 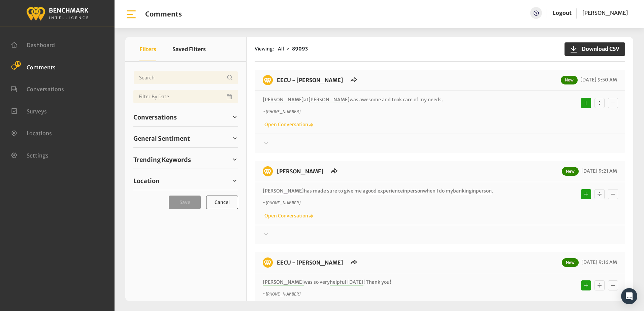 What do you see at coordinates (37, 111) in the screenshot?
I see `span: Surveys` at bounding box center [37, 111].